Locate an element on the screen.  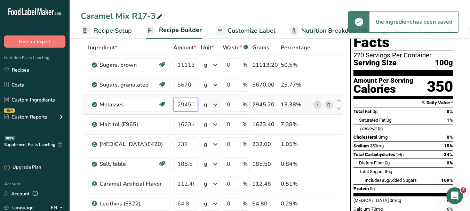
div: 232.00 is located at coordinates (265, 144).